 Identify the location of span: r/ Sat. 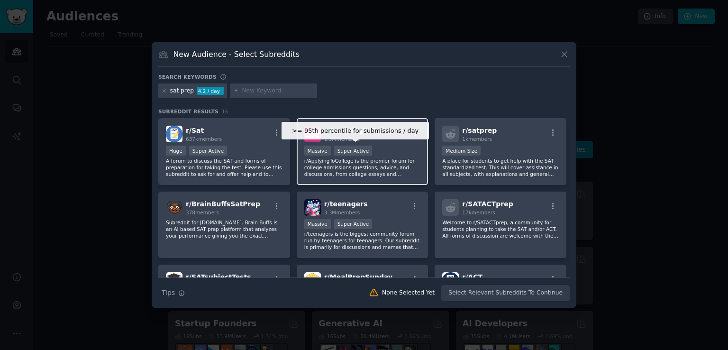
(195, 130).